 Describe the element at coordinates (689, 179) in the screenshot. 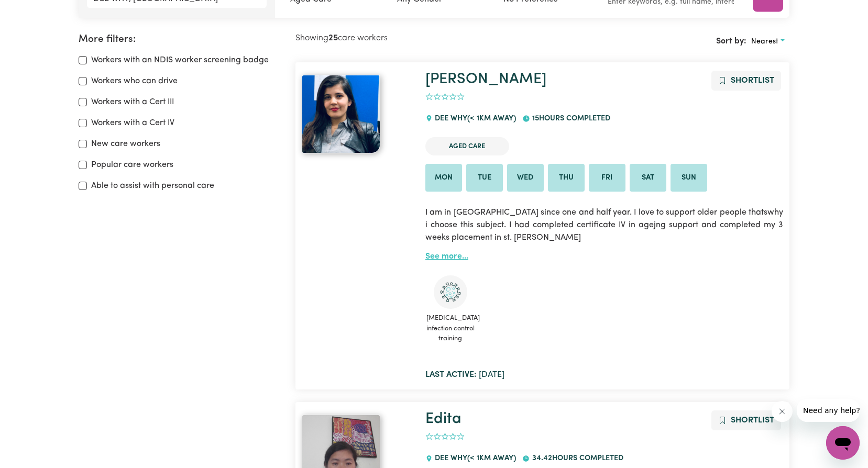

I see `li: Available on Sun` at that location.